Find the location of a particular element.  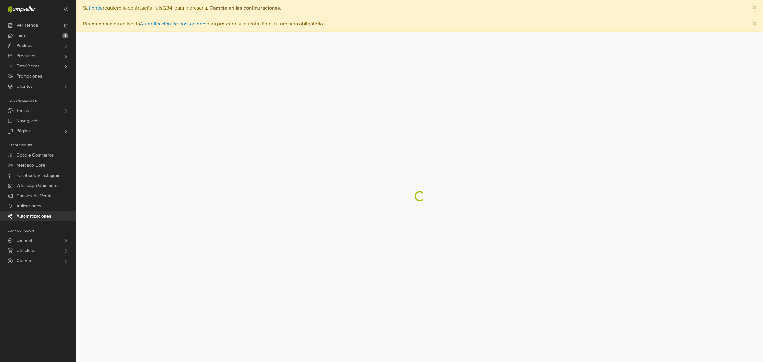

a: Autenticación de dos factores is located at coordinates (173, 24).